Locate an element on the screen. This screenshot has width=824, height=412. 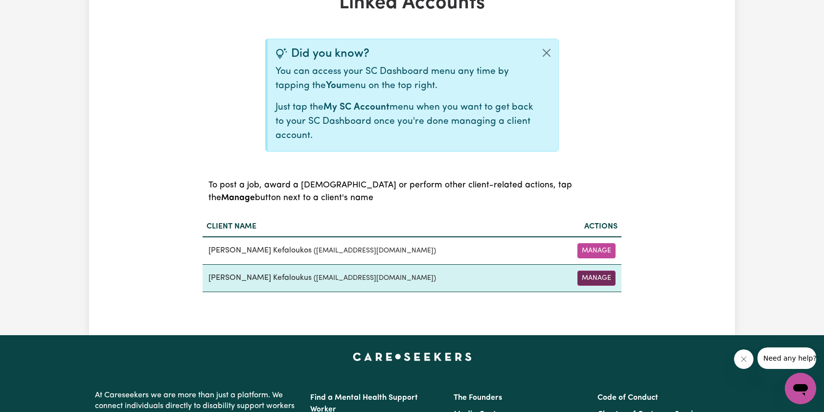
b: Manage is located at coordinates (238, 198).